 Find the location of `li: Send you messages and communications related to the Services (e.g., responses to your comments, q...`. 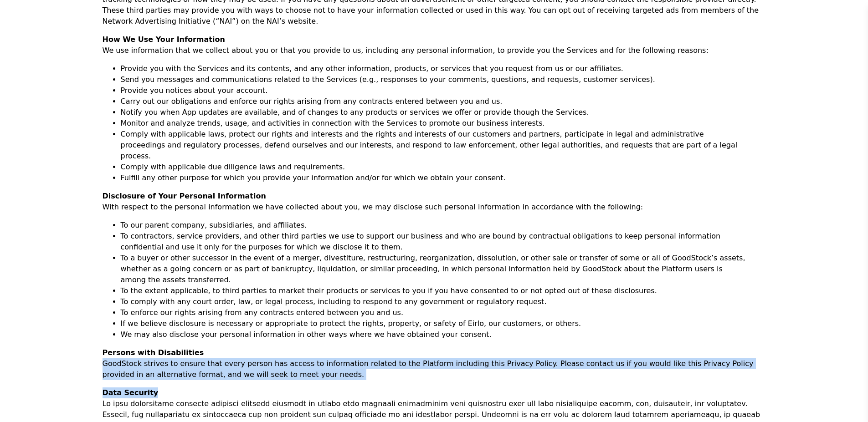

li: Send you messages and communications related to the Services (e.g., responses to your comments, q... is located at coordinates (434, 80).